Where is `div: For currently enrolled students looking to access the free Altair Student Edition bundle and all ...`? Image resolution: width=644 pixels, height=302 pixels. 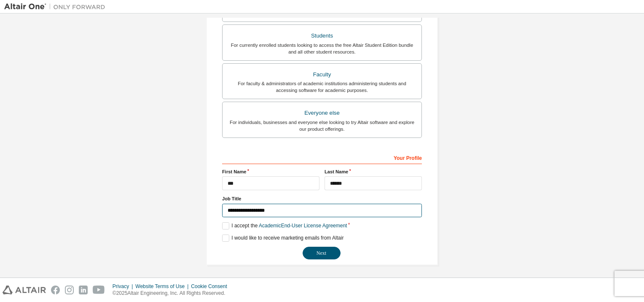 div: For currently enrolled students looking to access the free Altair Student Edition bundle and all ... is located at coordinates (322, 49).